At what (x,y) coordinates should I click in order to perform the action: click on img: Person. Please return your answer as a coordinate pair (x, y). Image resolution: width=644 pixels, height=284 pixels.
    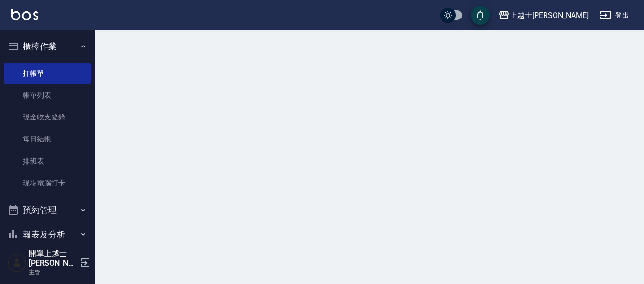
    Looking at the image, I should click on (17, 263).